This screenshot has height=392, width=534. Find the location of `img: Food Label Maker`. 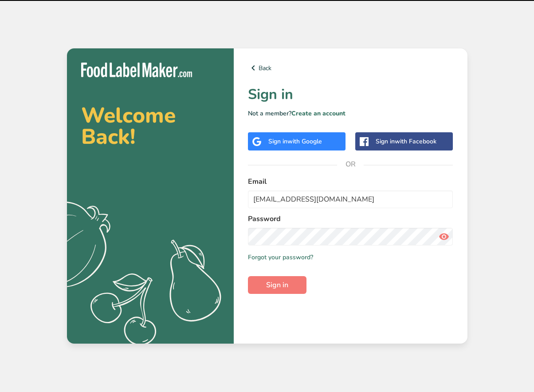

img: Food Label Maker is located at coordinates (137, 70).